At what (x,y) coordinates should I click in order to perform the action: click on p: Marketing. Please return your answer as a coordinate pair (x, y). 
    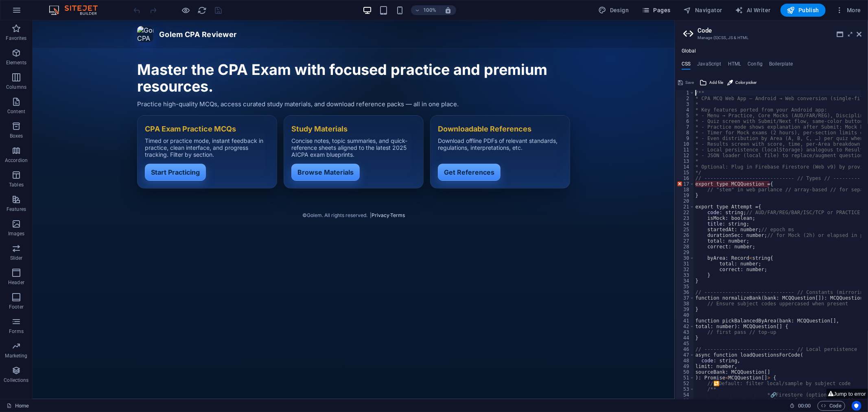
    Looking at the image, I should click on (16, 356).